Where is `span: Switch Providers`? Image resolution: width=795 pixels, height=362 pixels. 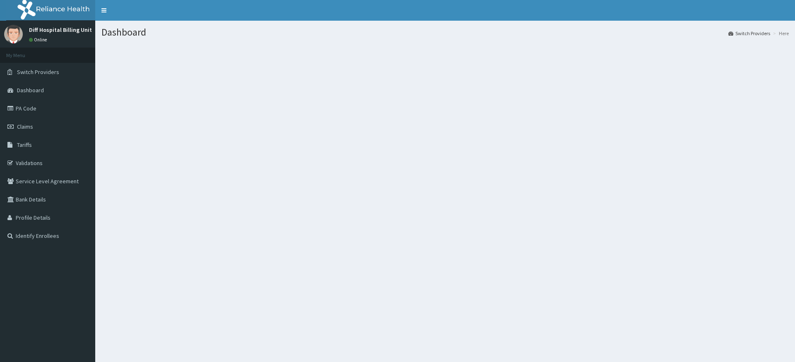
span: Switch Providers is located at coordinates (38, 72).